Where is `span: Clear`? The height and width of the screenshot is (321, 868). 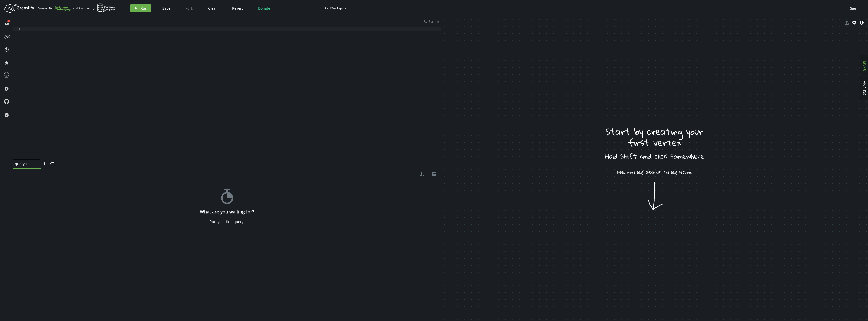 span: Clear is located at coordinates (212, 8).